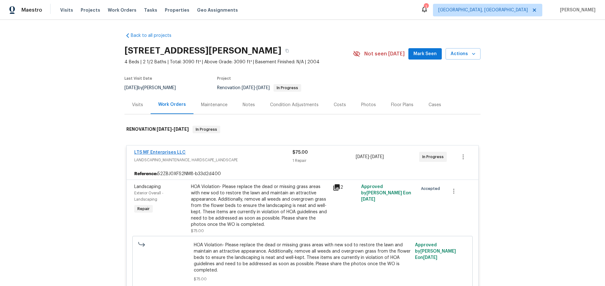 Image resolution: width=605 pixels, height=286 pixels. Describe the element at coordinates (224, 79) in the screenshot. I see `span: Project` at that location.